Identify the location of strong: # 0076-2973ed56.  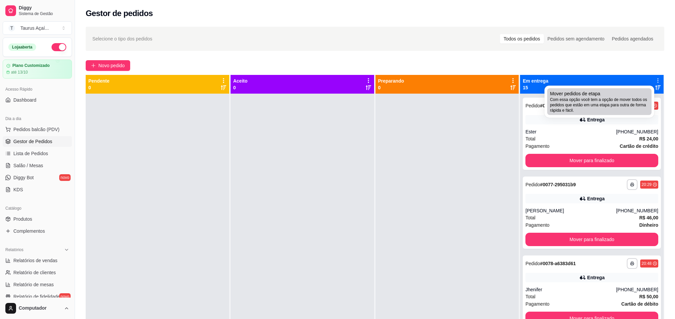
(558, 106).